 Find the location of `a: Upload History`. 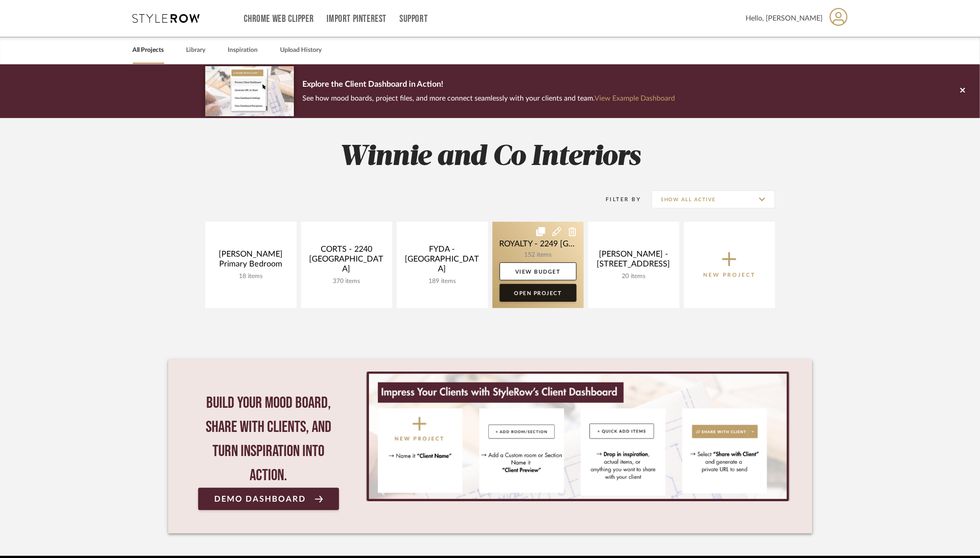

a: Upload History is located at coordinates (301, 50).